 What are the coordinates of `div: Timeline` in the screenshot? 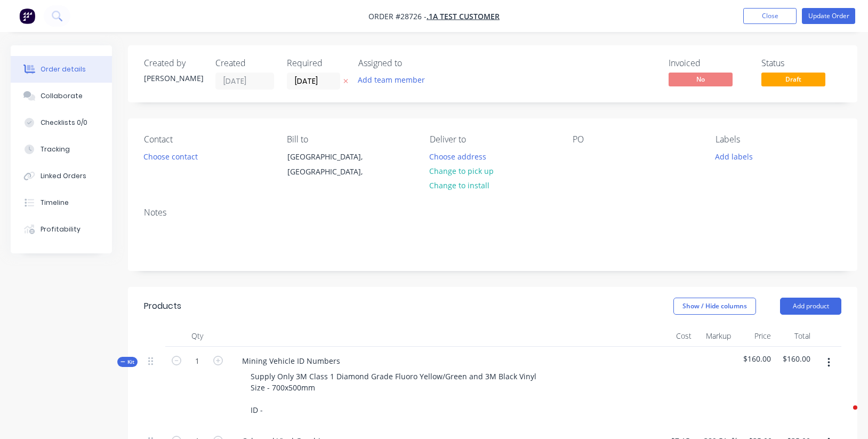 It's located at (54, 203).